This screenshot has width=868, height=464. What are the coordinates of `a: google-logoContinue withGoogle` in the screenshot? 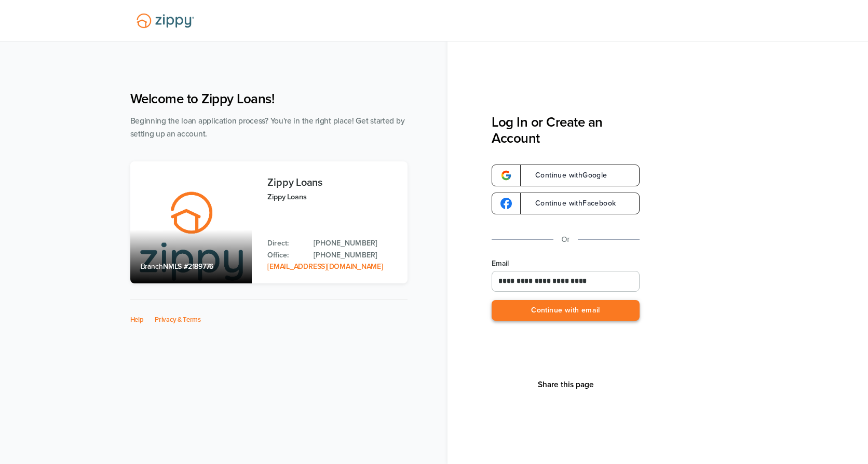 It's located at (565, 176).